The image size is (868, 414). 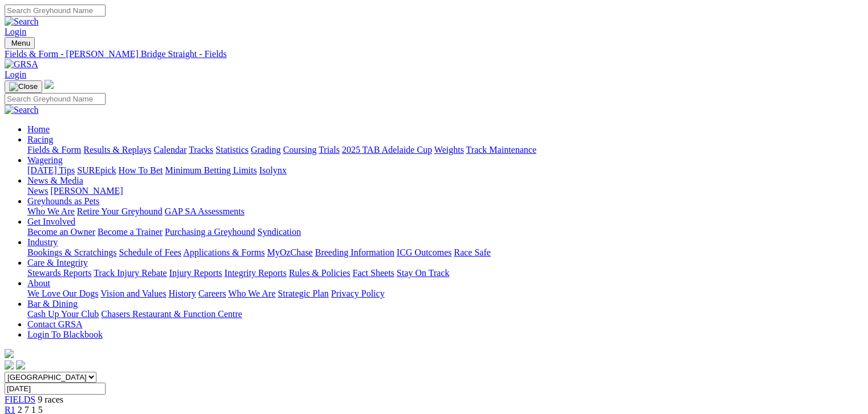 What do you see at coordinates (266, 150) in the screenshot?
I see `a: Grading` at bounding box center [266, 150].